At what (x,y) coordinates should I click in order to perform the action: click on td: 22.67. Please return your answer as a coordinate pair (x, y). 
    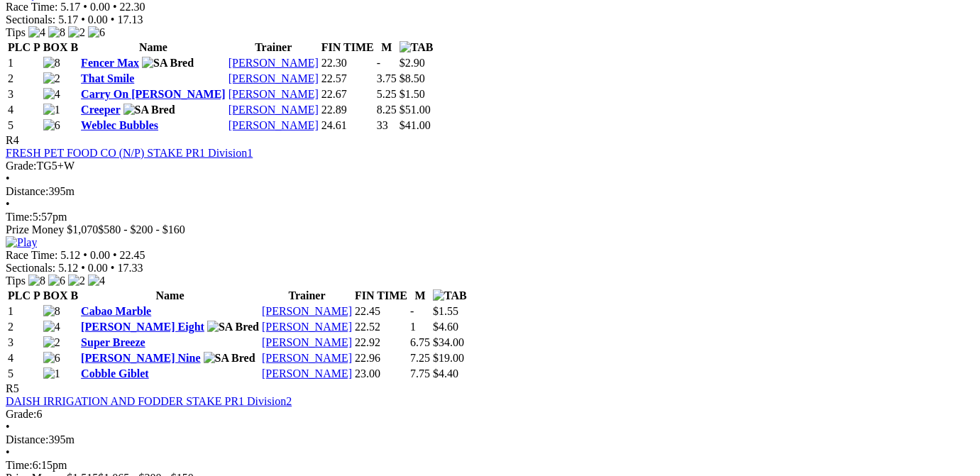
    Looking at the image, I should click on (347, 94).